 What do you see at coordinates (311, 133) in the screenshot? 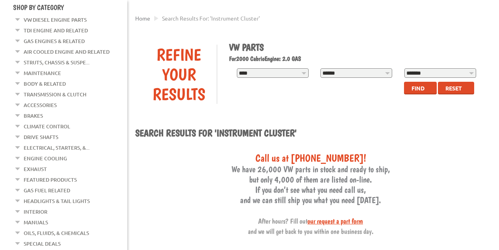
I see `h1: Search results for 'instrument cluster'` at bounding box center [311, 133].